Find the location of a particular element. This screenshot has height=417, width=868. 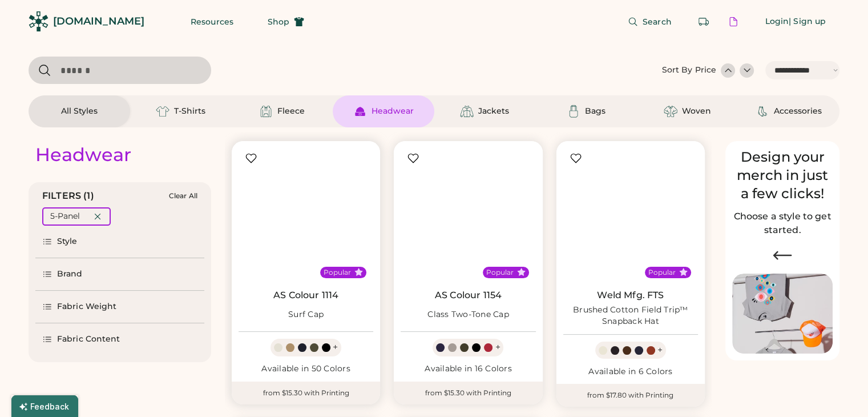

button: Retrieve an order is located at coordinates (704, 22).